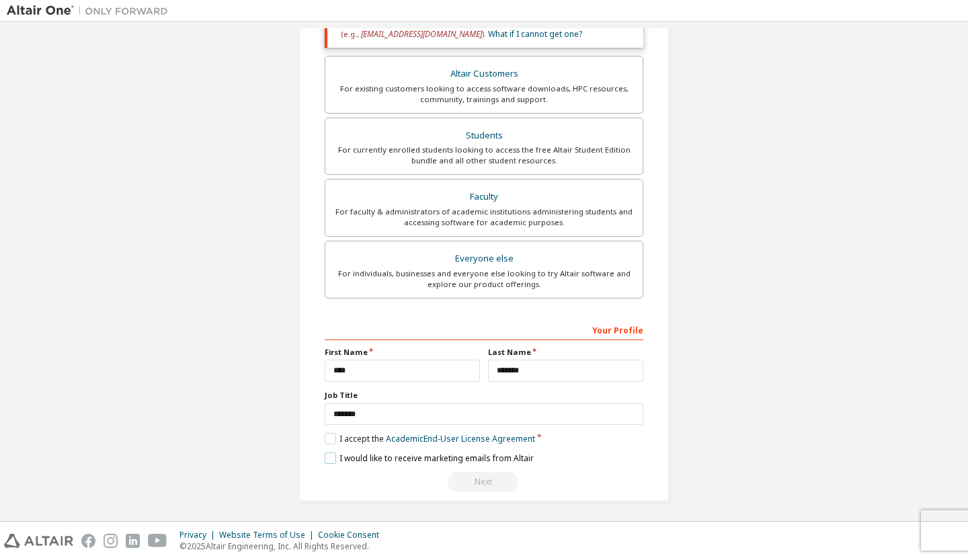 This screenshot has height=560, width=968. I want to click on div: For currently enrolled students looking to access the free Altair Student Edition bundle and all ..., so click(484, 155).